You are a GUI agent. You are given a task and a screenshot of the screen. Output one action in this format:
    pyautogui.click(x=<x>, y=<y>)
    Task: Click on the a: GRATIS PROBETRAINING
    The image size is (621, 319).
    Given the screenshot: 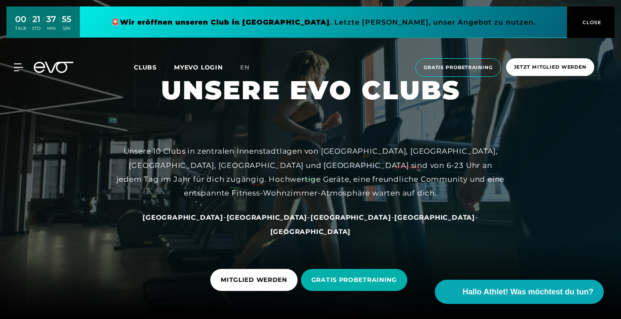 What is the action you would take?
    pyautogui.click(x=356, y=280)
    